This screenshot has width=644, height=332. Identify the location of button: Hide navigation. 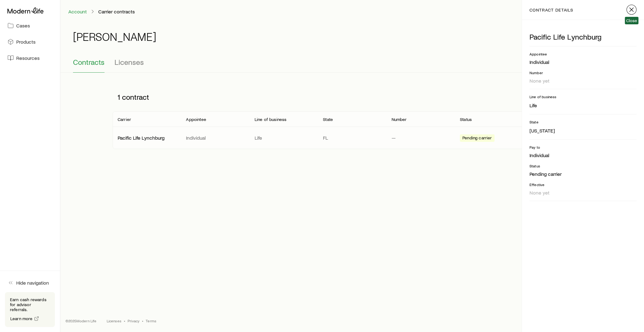
(30, 282).